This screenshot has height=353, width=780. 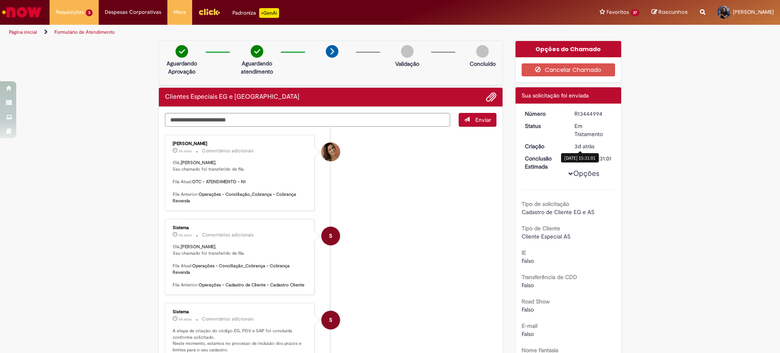 I want to click on div: Em Tratamento, so click(x=593, y=130).